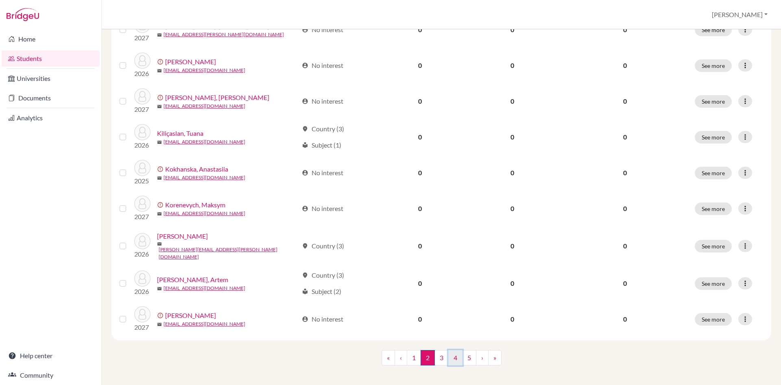 This screenshot has height=385, width=781. What do you see at coordinates (50, 375) in the screenshot?
I see `a: Community` at bounding box center [50, 375].